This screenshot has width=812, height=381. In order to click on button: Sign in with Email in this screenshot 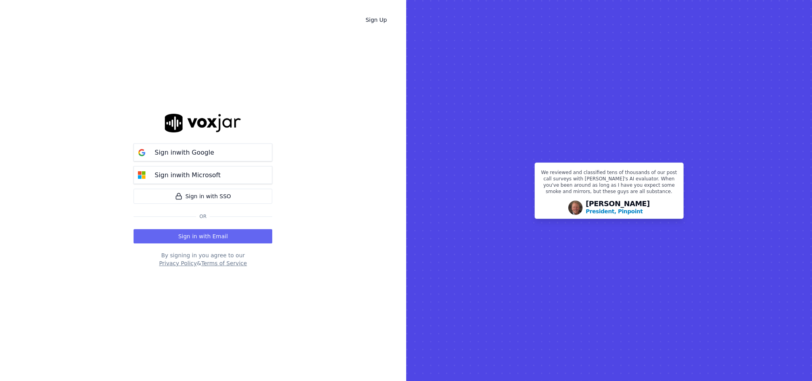, I will do `click(203, 236)`.